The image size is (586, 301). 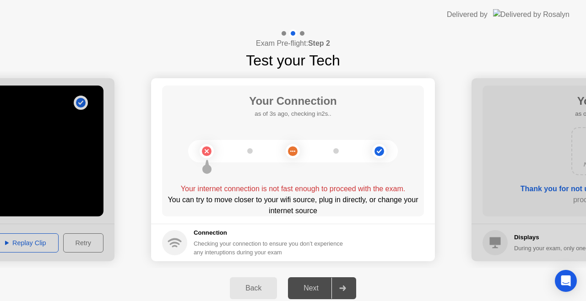 What do you see at coordinates (271, 248) in the screenshot?
I see `div: Checking your connection to ensure you don’t experience any interuptions during your exam` at bounding box center [271, 248].